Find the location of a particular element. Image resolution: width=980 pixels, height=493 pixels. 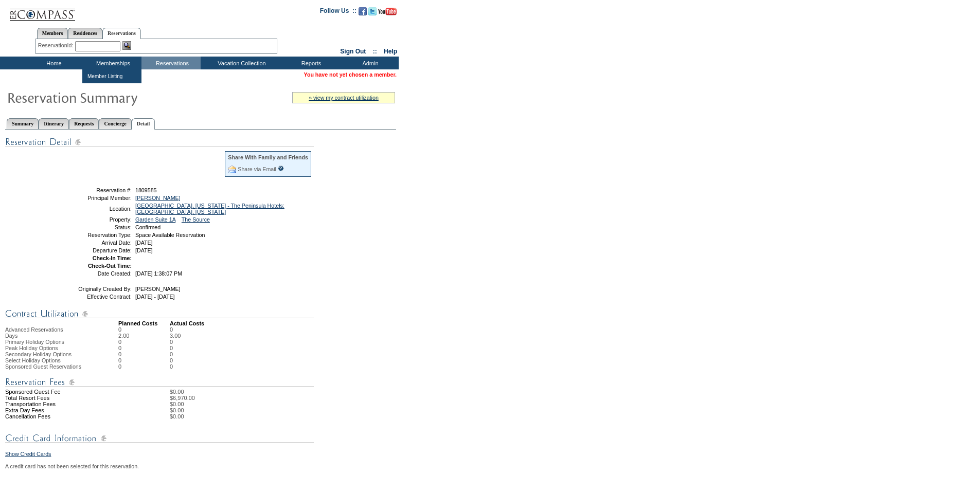

td: Location: is located at coordinates (95, 209).